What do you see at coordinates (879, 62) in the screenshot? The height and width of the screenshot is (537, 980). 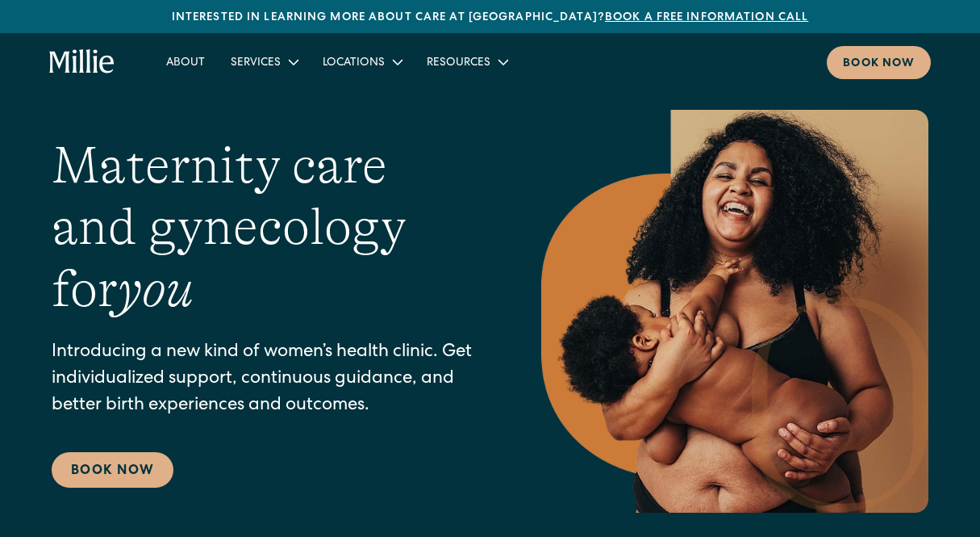 I see `a: Book now` at bounding box center [879, 62].